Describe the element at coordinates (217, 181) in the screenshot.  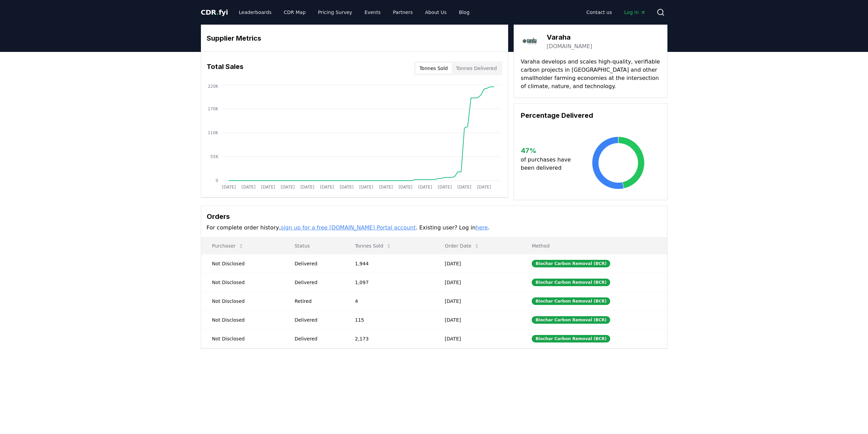
I see `tspan: 0` at that location.